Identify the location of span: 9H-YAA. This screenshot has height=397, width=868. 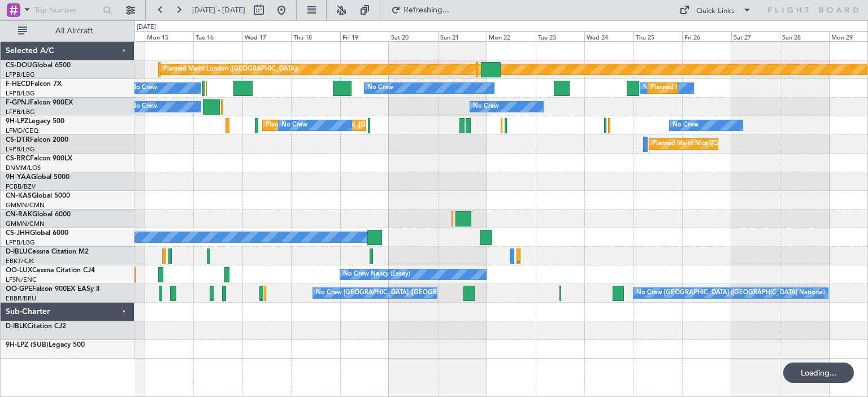
(18, 177).